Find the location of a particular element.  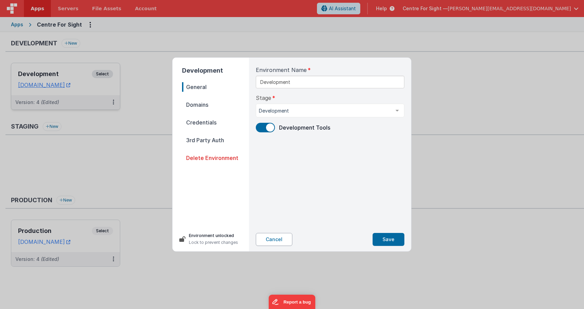

span: Development is located at coordinates (324, 111).